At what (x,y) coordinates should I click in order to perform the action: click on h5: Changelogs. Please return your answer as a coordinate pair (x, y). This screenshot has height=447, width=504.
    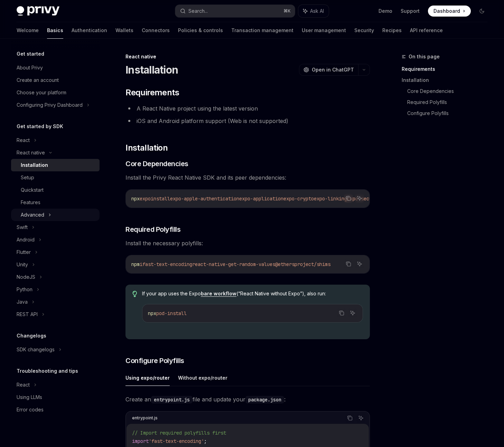
    Looking at the image, I should click on (31, 336).